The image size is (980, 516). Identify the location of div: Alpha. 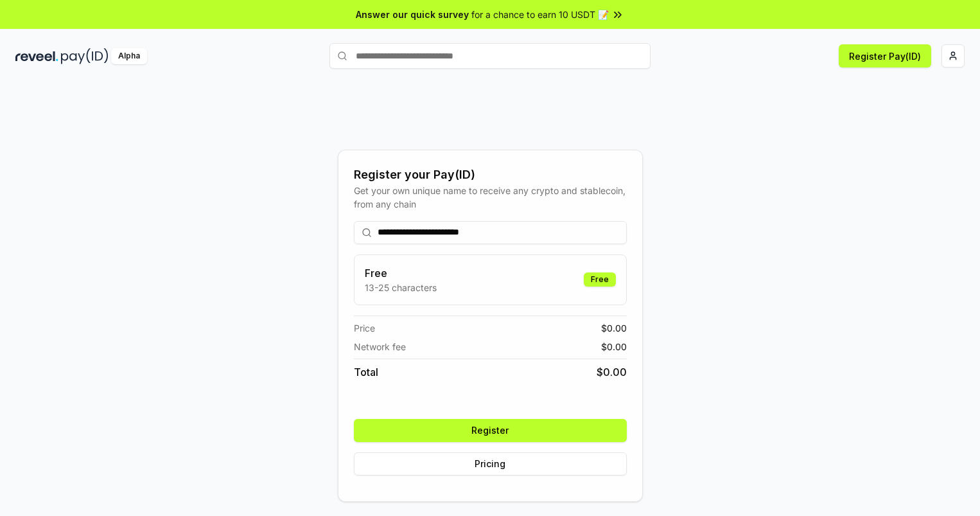
(129, 56).